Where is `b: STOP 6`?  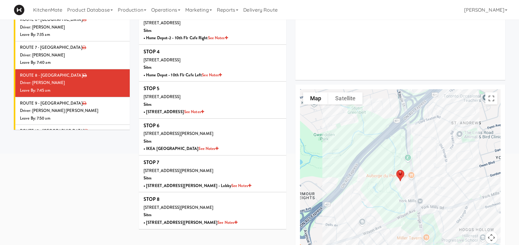
b: STOP 6 is located at coordinates (152, 126).